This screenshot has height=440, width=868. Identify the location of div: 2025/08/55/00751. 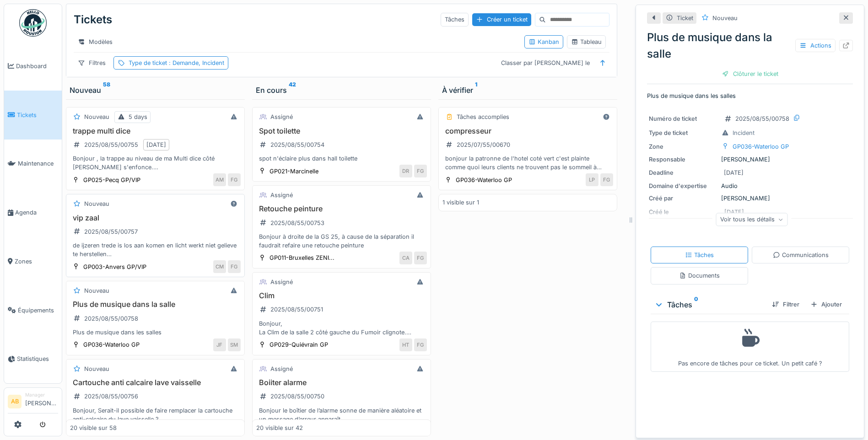
(296, 310).